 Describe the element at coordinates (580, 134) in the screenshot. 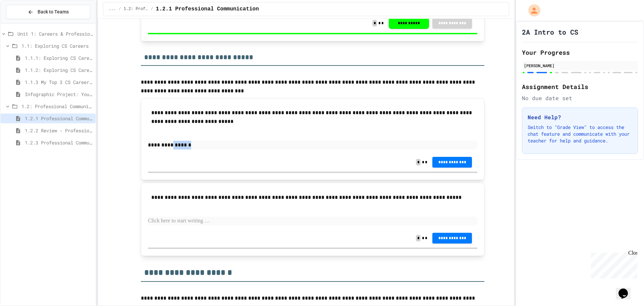

I see `p: Switch to "Grade View" to access the chat feature and communicate with your teacher for help and ...` at that location.